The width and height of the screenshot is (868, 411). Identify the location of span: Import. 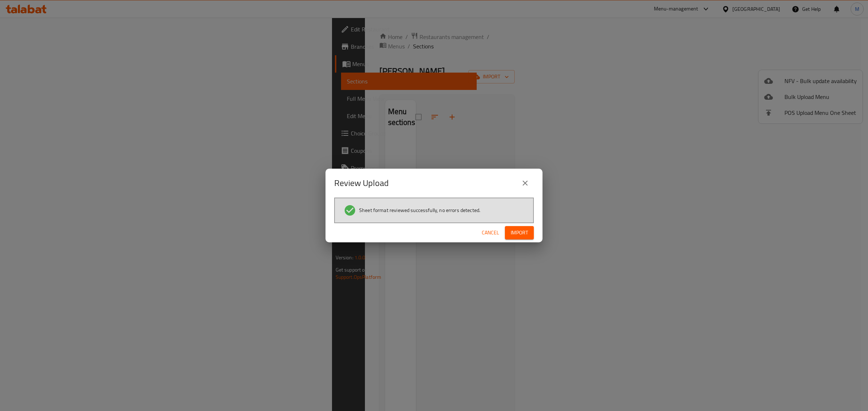
(519, 232).